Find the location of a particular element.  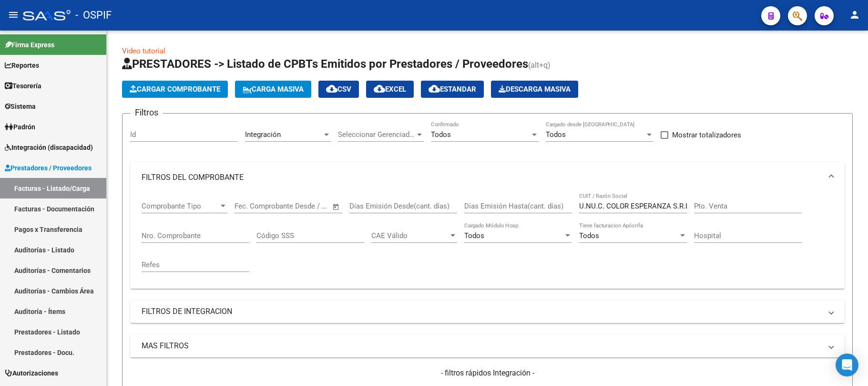

button: CSV is located at coordinates (338, 89).